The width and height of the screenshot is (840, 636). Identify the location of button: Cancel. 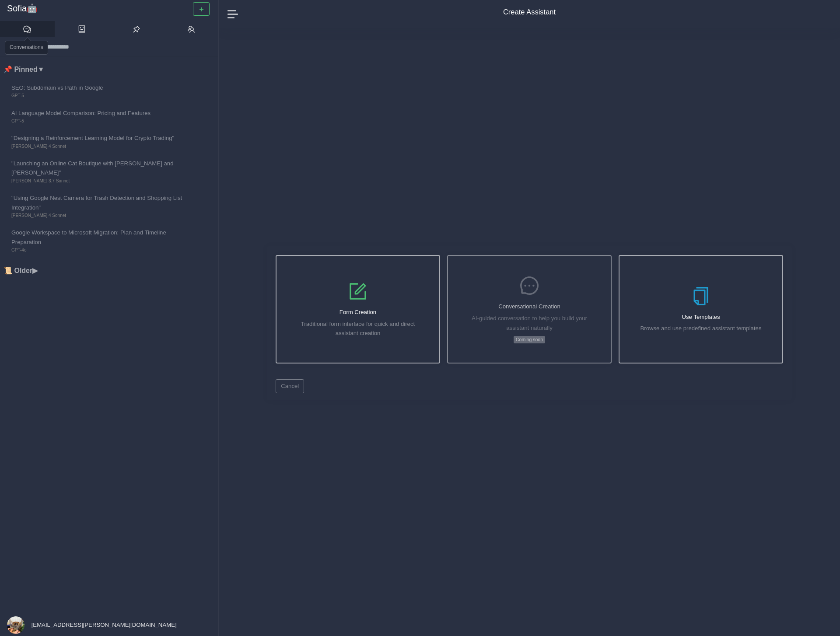
(289, 386).